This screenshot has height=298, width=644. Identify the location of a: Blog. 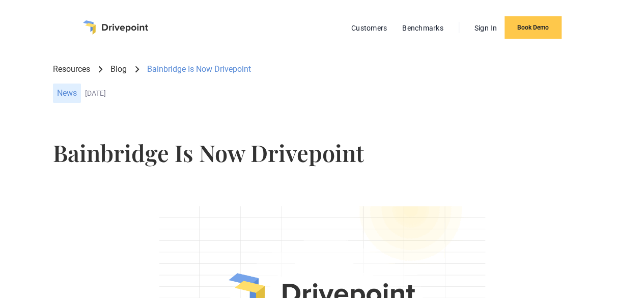
(118, 69).